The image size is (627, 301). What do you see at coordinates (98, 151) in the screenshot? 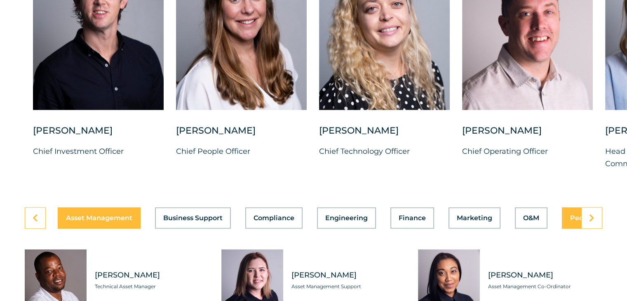
I see `p: Chief Investment Officer` at bounding box center [98, 151].